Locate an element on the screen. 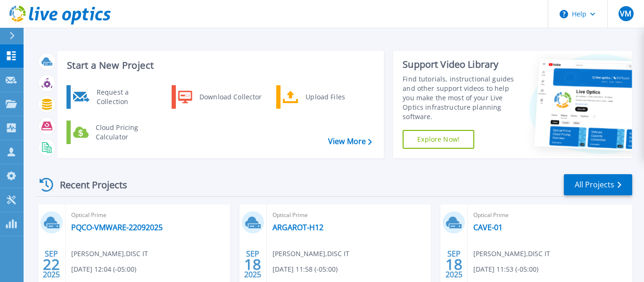 The image size is (644, 282). div: Download Collector is located at coordinates (230, 97).